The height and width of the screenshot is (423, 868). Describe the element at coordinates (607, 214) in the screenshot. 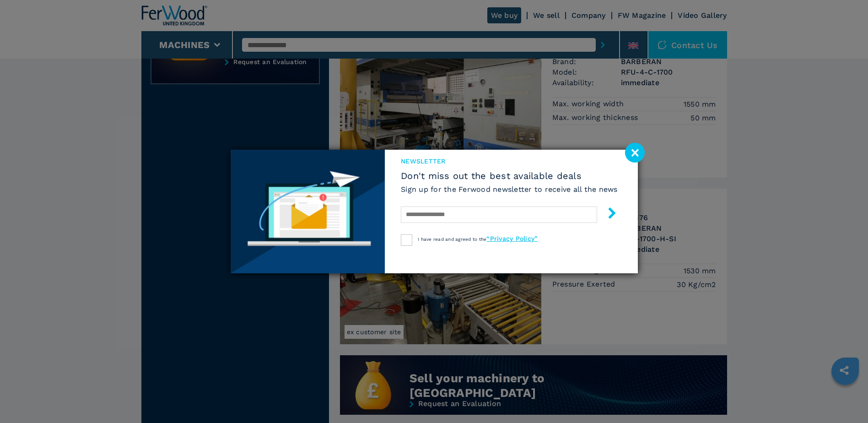

I see `button: submit-button` at that location.